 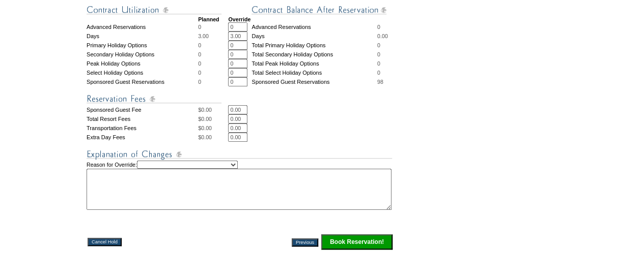 What do you see at coordinates (153, 99) in the screenshot?
I see `img: Reservation Fees` at bounding box center [153, 99].